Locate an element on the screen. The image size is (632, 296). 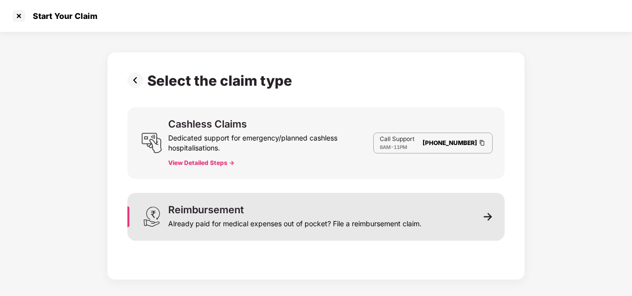
div: Start Your Claim is located at coordinates (62, 16).